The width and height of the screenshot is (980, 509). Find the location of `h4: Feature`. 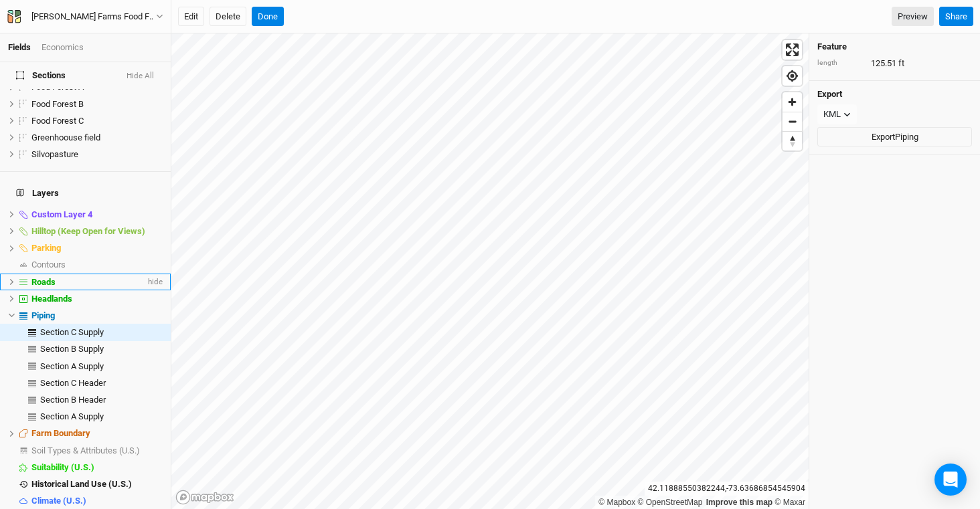

h4: Feature is located at coordinates (894, 47).